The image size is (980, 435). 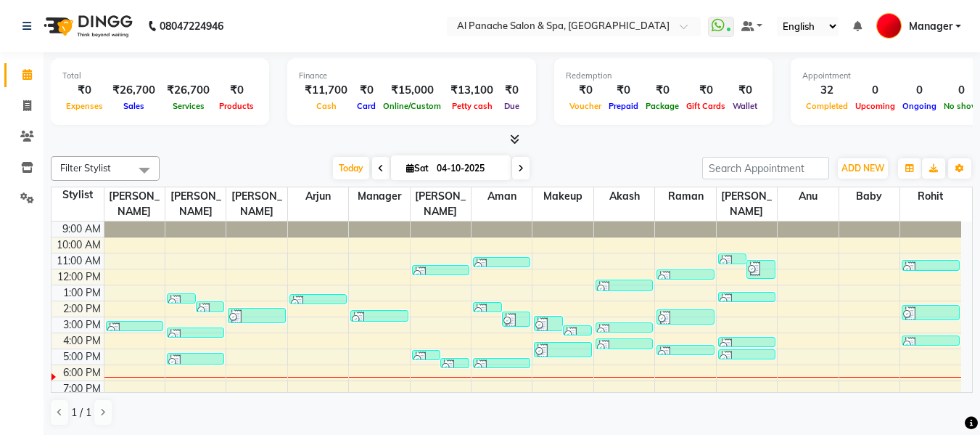 I want to click on div: panache salon, TK24, 05:35 PM-06:00 PM, HEAD MASSAGE MEN, so click(x=502, y=363).